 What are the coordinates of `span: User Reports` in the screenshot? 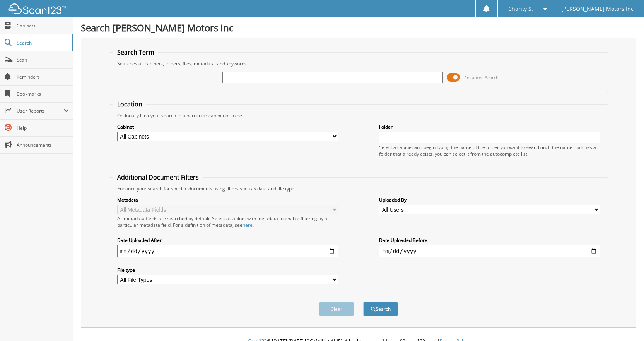 It's located at (40, 111).